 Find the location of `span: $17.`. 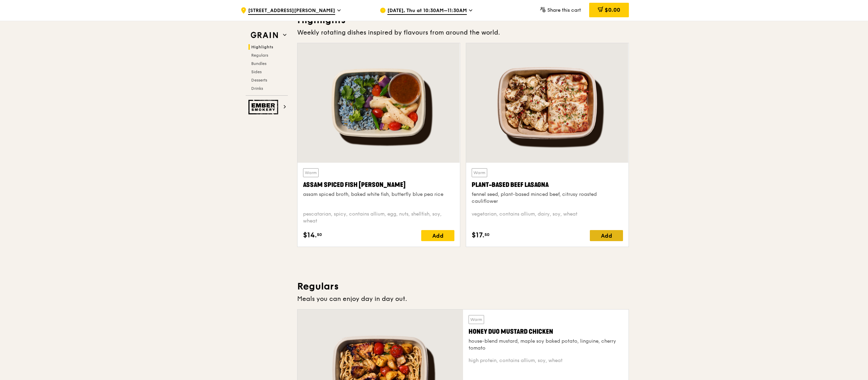

span: $17. is located at coordinates (478, 235).